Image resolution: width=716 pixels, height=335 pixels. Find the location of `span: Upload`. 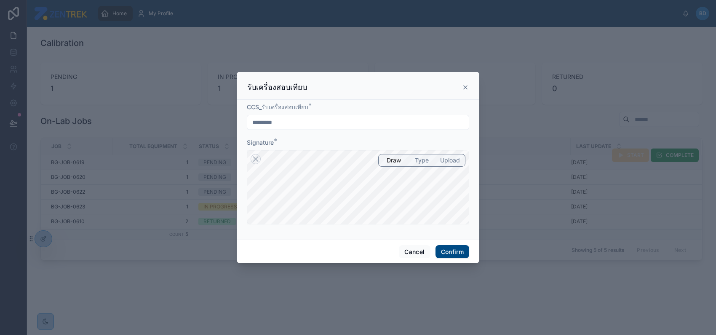

span: Upload is located at coordinates (450, 160).